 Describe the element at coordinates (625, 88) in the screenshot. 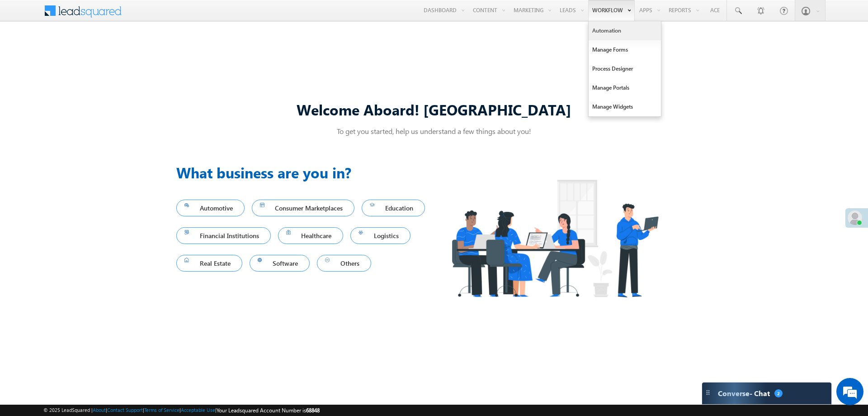

I see `a: Manage Portals` at that location.